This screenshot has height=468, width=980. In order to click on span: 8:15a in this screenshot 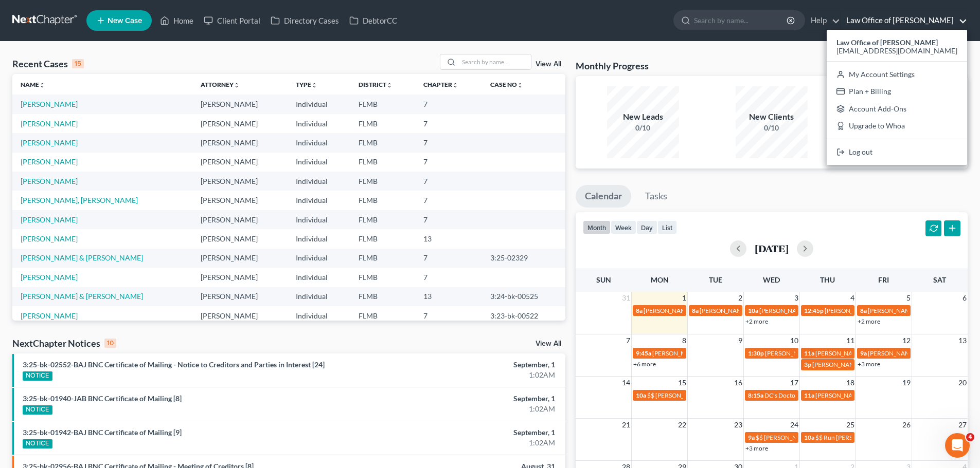, I will do `click(756, 395)`.